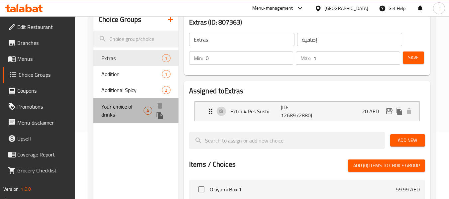 This screenshot has height=199, width=449. What do you see at coordinates (408, 140) in the screenshot?
I see `span: Add New` at bounding box center [408, 140].